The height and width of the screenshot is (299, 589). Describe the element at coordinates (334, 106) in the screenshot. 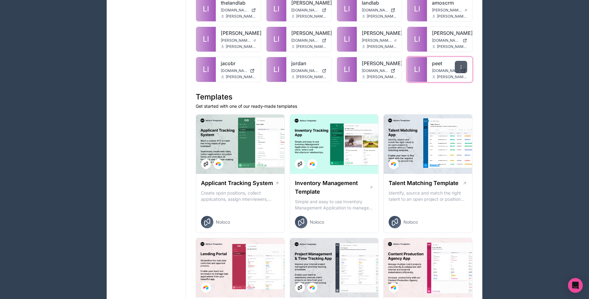

I see `p: Get started with one of our ready-made templates` at that location.